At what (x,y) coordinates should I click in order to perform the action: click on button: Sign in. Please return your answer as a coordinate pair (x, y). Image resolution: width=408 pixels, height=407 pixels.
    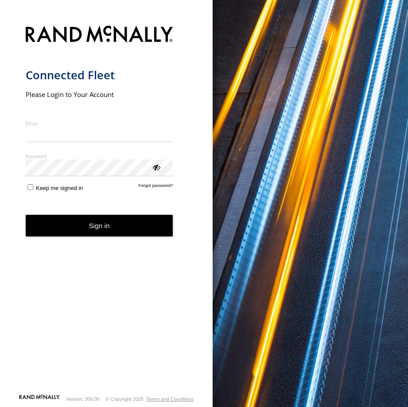
    Looking at the image, I should click on (99, 225).